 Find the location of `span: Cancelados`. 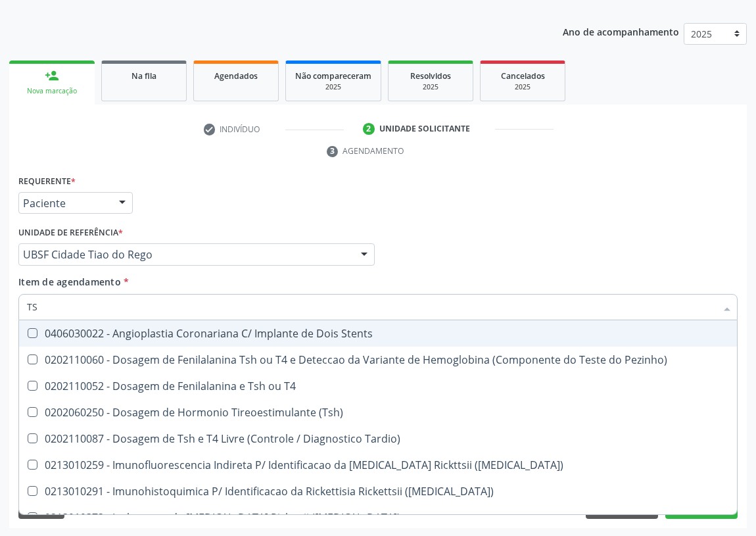

span: Cancelados is located at coordinates (523, 76).